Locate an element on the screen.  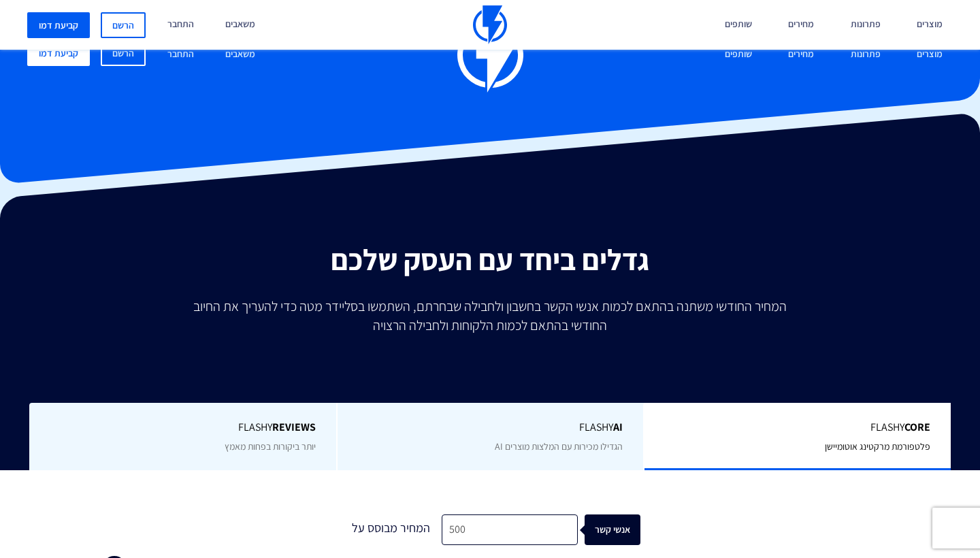
b: Core is located at coordinates (917, 427).